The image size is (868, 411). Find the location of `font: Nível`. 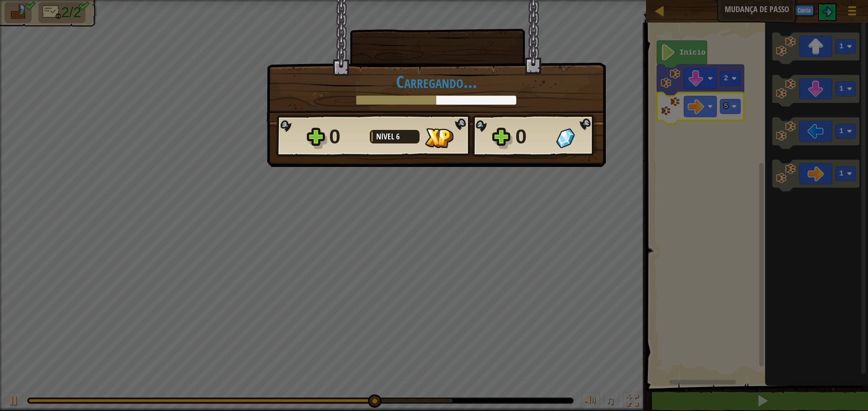

font: Nível is located at coordinates (385, 136).